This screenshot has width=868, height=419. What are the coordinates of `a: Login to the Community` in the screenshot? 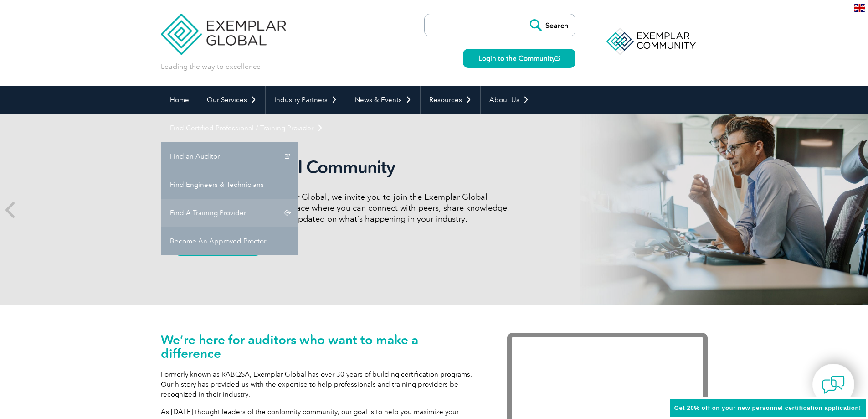 It's located at (519, 58).